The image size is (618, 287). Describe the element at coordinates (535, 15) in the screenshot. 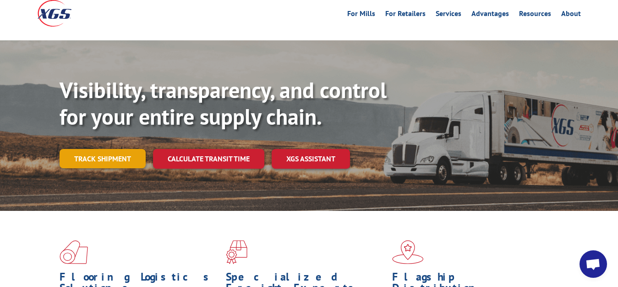

I see `a: Resources` at that location.